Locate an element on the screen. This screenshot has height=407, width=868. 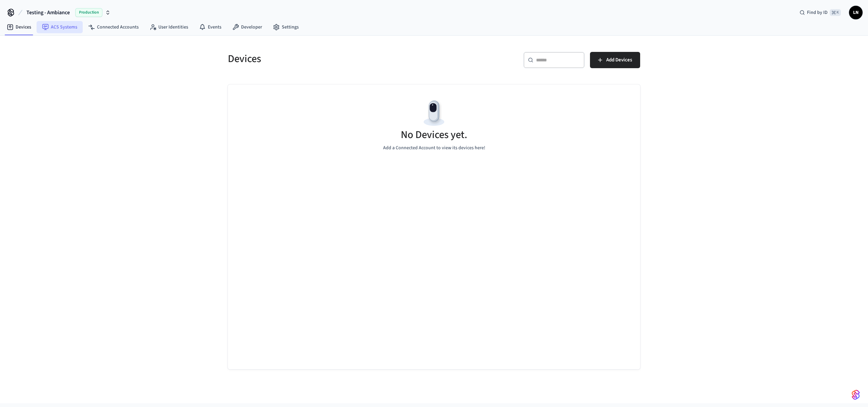
h5: Devices is located at coordinates (329, 59).